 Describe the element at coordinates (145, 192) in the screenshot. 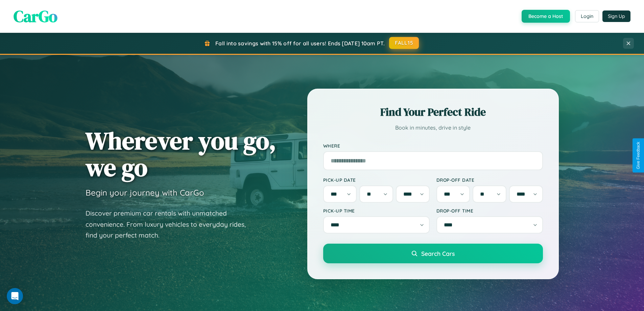

I see `h3: Begin your journey with CarGo` at that location.